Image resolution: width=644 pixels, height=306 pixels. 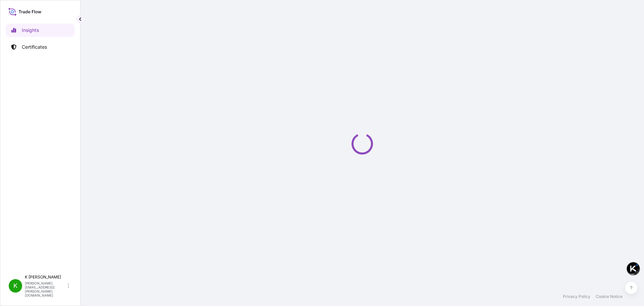 What do you see at coordinates (40, 47) in the screenshot?
I see `a: Certificates` at bounding box center [40, 47].